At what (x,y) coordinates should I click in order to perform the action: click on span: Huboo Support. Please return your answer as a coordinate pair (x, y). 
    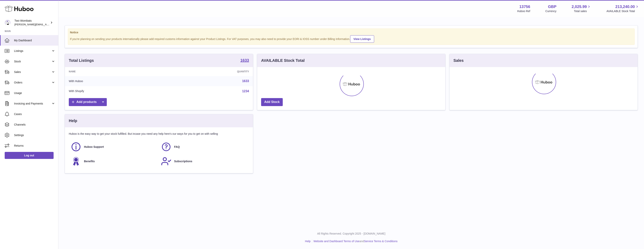
    Looking at the image, I should click on (94, 147).